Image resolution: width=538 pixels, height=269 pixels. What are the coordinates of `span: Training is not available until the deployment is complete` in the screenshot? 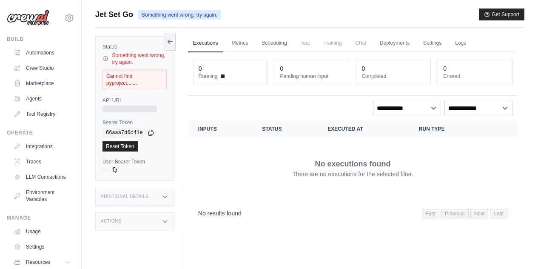 It's located at (333, 43).